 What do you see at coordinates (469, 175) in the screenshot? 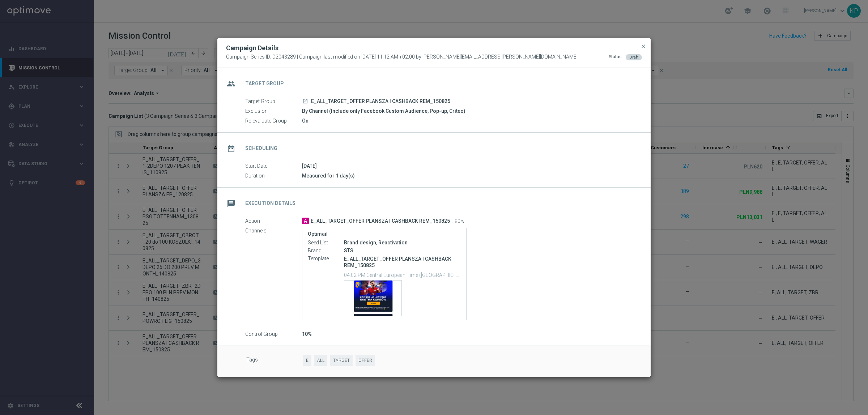
I see `div: Measured for 1 day(s)` at bounding box center [469, 175].